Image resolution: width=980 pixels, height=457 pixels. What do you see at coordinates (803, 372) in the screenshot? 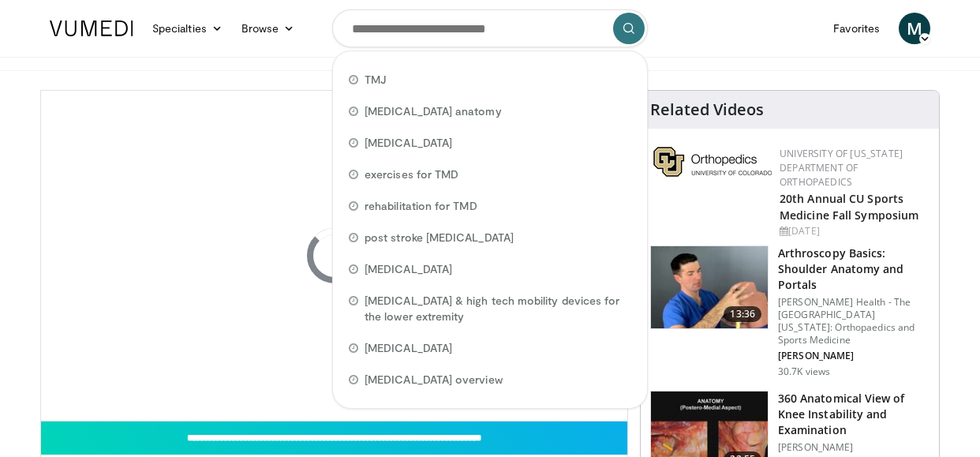
I see `p: 30.7K views` at bounding box center [803, 372].